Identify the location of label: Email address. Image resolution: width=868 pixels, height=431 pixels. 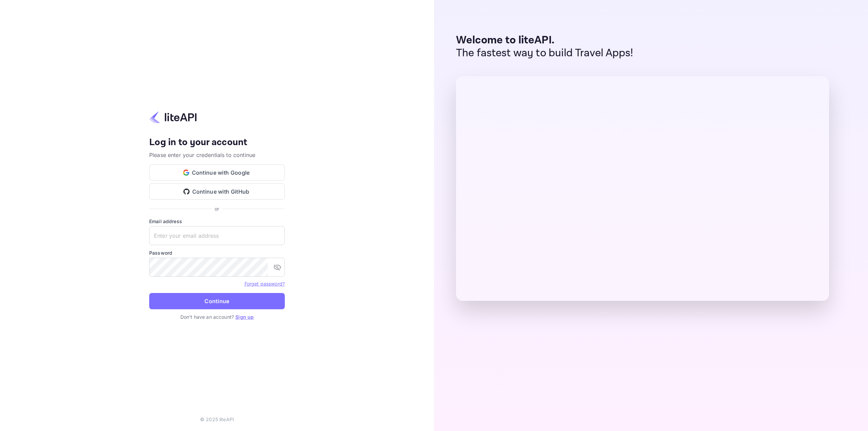
(217, 221).